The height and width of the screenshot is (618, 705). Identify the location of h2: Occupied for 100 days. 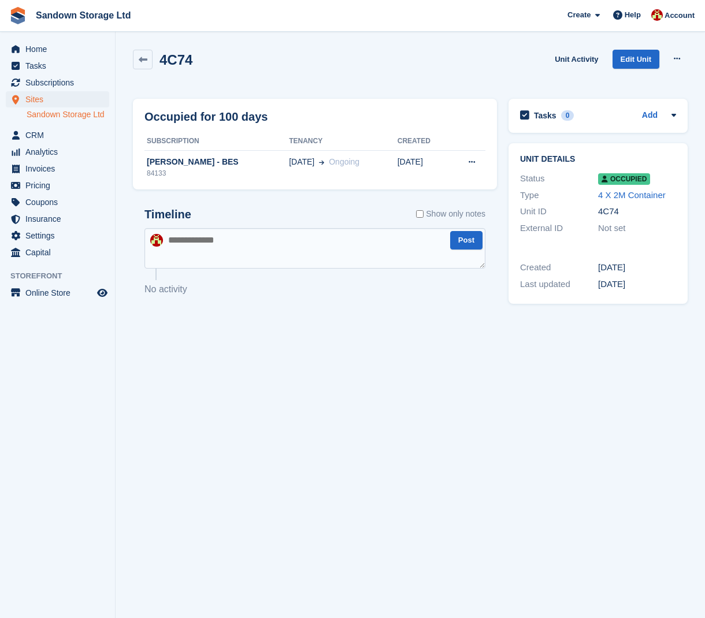
(206, 117).